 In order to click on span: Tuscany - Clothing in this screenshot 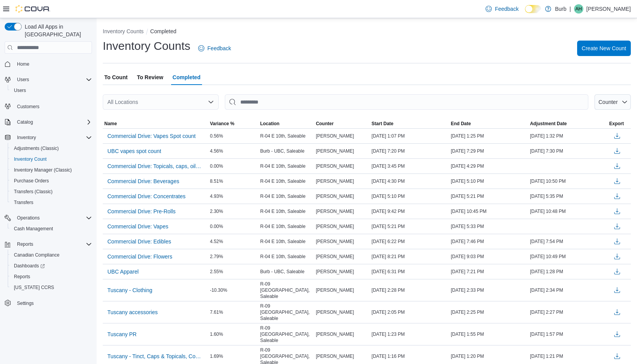, I will do `click(130, 290)`.